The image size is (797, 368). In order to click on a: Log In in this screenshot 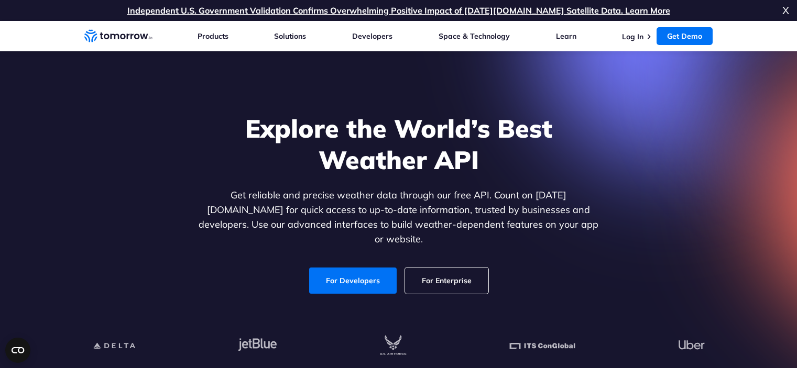, I will do `click(632, 37)`.